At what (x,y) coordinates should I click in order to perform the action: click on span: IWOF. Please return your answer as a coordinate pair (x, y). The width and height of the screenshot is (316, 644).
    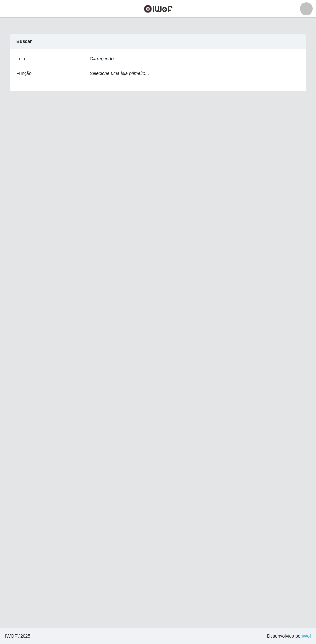
    Looking at the image, I should click on (11, 636).